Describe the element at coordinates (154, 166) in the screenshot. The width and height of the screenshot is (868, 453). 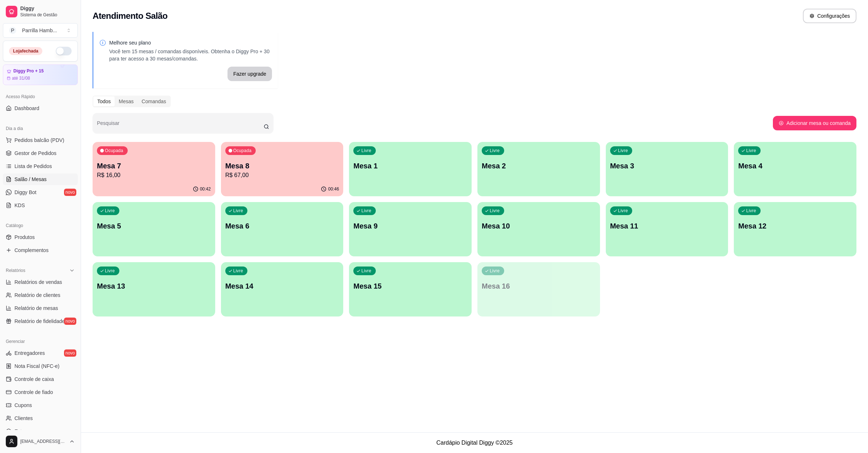
I see `p: Mesa 7` at that location.